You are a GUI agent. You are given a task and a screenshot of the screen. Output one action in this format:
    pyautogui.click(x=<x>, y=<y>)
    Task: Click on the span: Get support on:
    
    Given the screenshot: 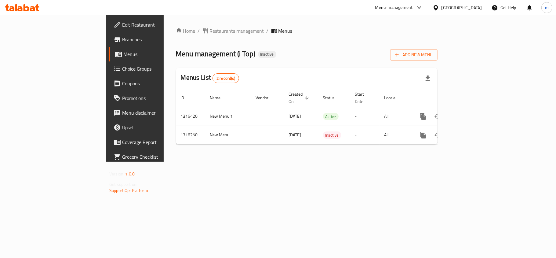 What is the action you would take?
    pyautogui.click(x=123, y=184)
    